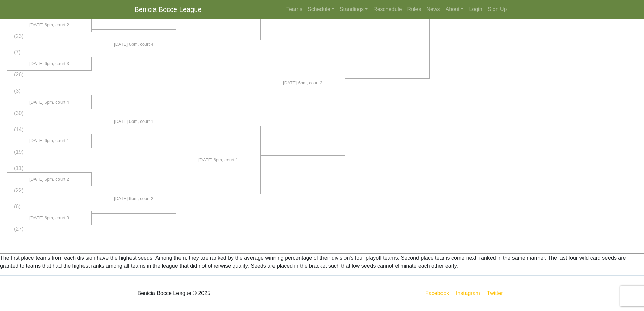 Image resolution: width=644 pixels, height=311 pixels. What do you see at coordinates (468, 293) in the screenshot?
I see `a: Instagram` at bounding box center [468, 293].